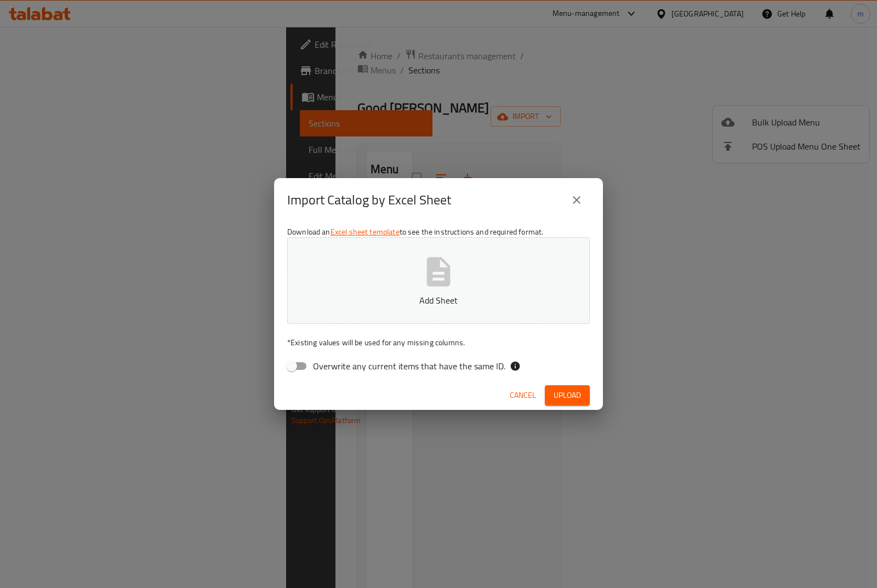 Image resolution: width=877 pixels, height=588 pixels. Describe the element at coordinates (567, 395) in the screenshot. I see `button: Upload` at that location.